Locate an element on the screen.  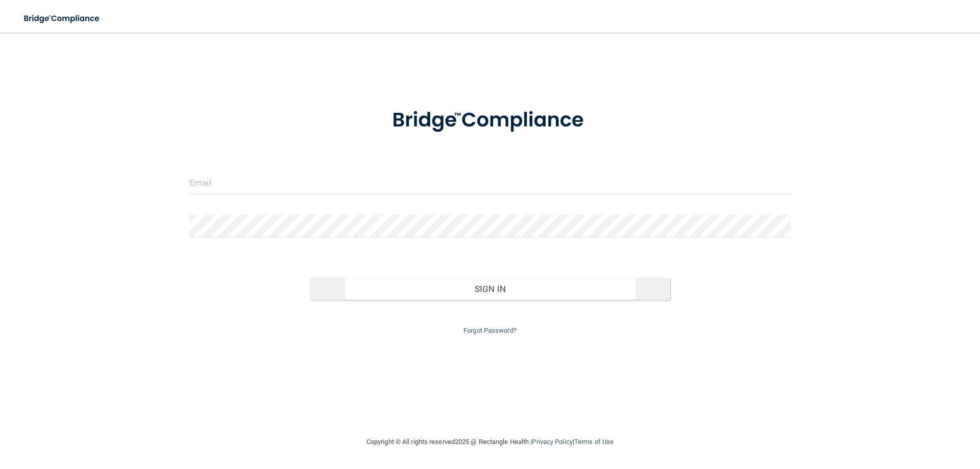
div: Copyright © All rights reserved 2025 @ Rectangle Health | | is located at coordinates (490, 442).